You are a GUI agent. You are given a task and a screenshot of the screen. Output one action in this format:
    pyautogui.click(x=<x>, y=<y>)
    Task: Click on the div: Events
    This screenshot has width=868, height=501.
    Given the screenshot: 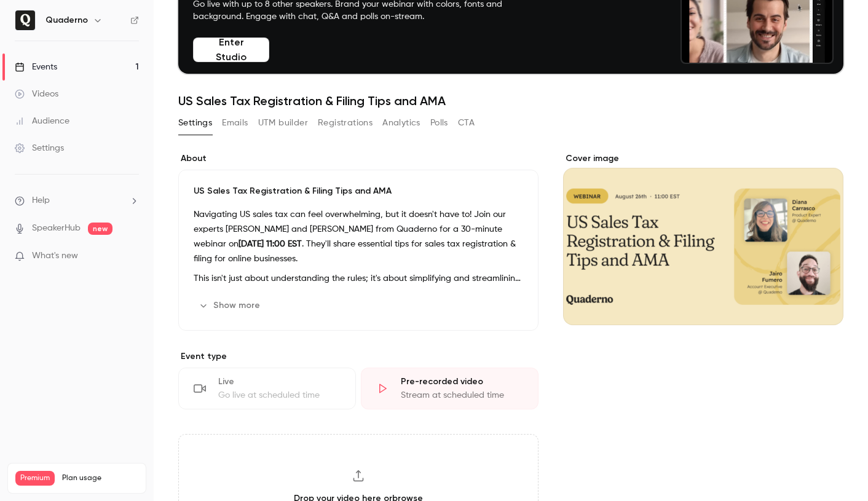 What is the action you would take?
    pyautogui.click(x=36, y=67)
    